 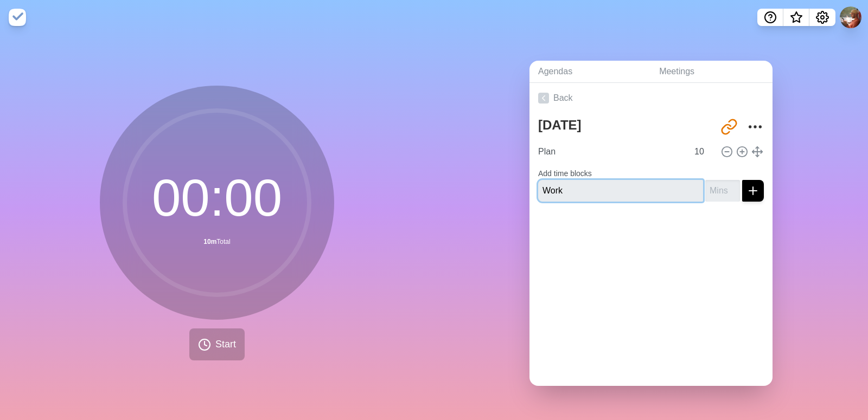 What do you see at coordinates (651, 98) in the screenshot?
I see `a: Back` at bounding box center [651, 98].